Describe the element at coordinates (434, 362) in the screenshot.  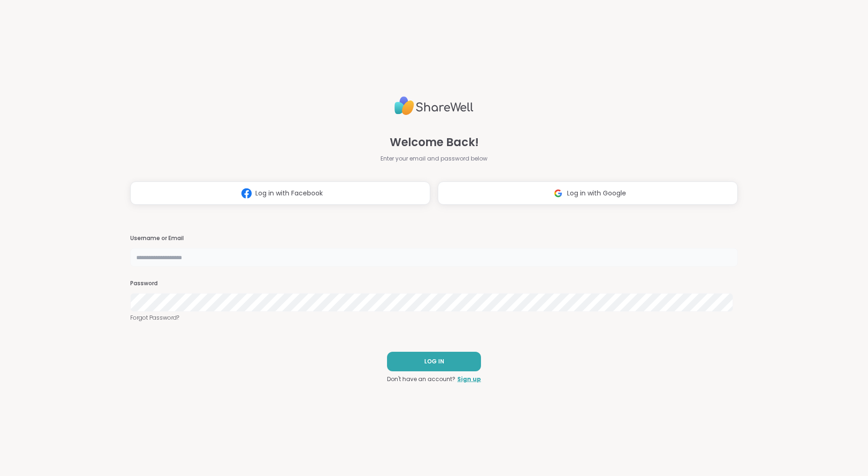
I see `span: LOG IN` at that location.